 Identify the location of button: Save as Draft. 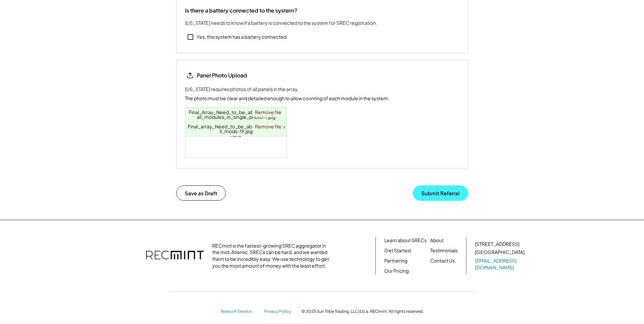
(201, 193).